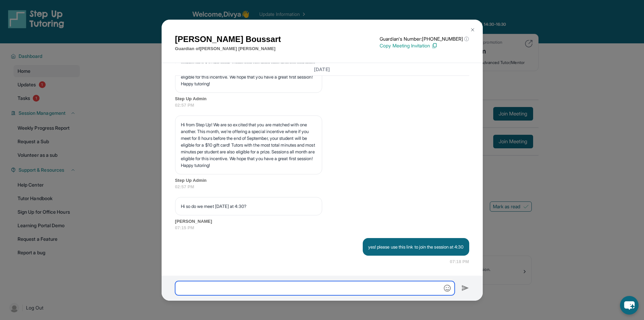 The image size is (644, 320). What do you see at coordinates (249, 145) in the screenshot?
I see `p: Hi from Step Up! We are so excited that you are matched with one another. This month, we’re offer...` at bounding box center [249, 145].